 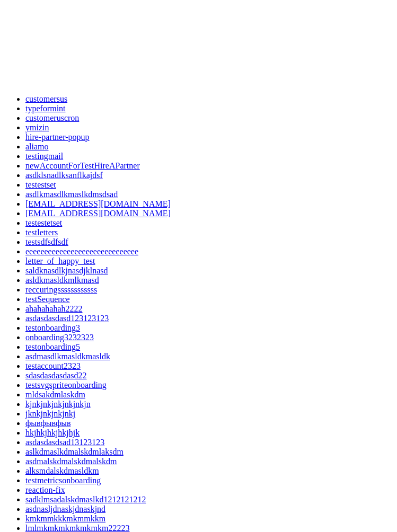 What do you see at coordinates (65, 442) in the screenshot?
I see `a: asdasdasdsad13123123` at bounding box center [65, 442].